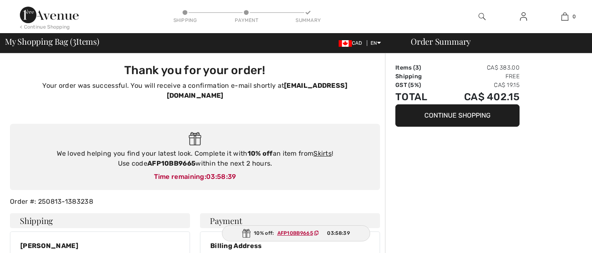 This screenshot has height=253, width=592. What do you see at coordinates (195, 177) in the screenshot?
I see `div: Time remaining:` at bounding box center [195, 177].